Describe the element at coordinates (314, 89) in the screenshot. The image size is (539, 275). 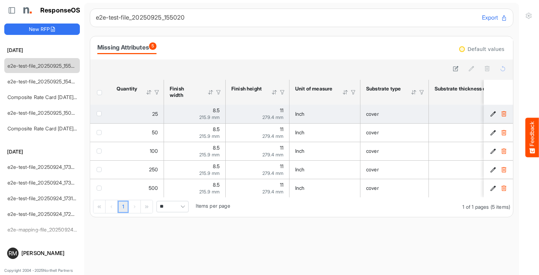
I see `div: Unit of measure` at that location.